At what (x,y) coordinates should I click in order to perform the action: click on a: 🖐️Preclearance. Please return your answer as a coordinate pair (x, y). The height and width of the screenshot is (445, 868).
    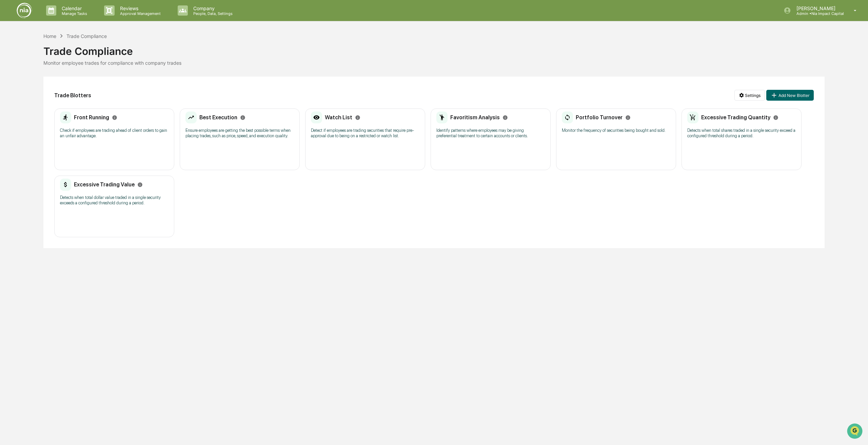
    Looking at the image, I should click on (25, 89).